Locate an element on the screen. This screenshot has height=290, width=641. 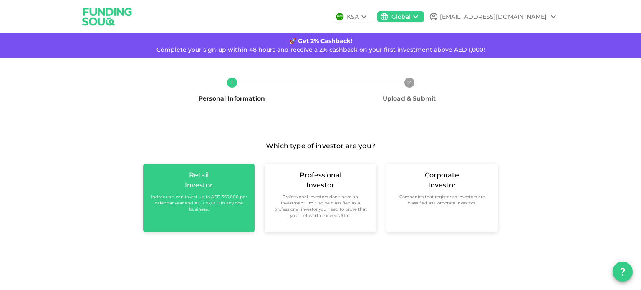
div: Professional is located at coordinates (320, 175).